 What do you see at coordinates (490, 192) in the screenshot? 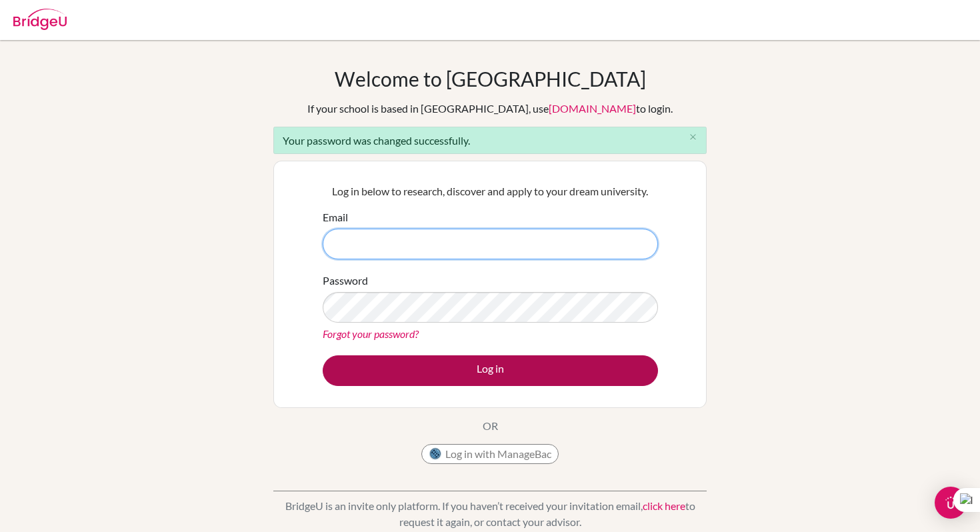
I see `p: Log in below to research, discover and apply to your dream university.` at bounding box center [490, 192].